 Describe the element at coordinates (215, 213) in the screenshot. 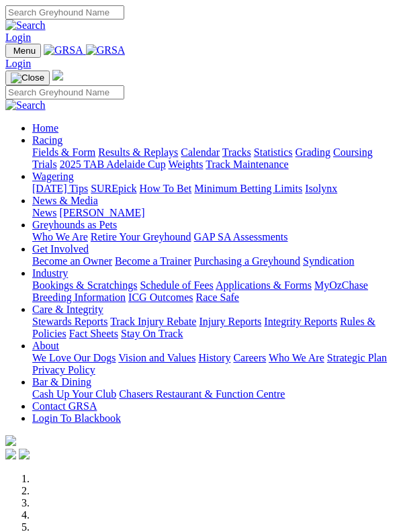

I see `div: News & Media` at that location.